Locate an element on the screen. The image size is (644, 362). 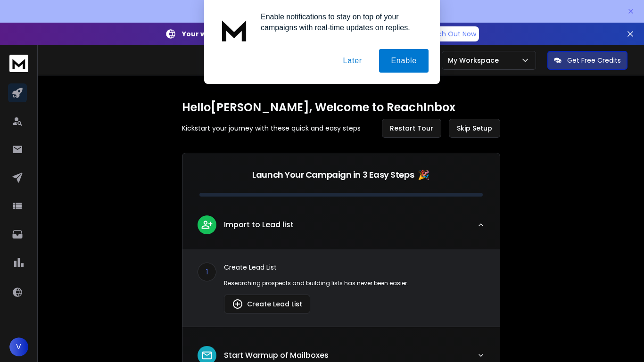
button: leadImport to Lead list is located at coordinates (341, 229).